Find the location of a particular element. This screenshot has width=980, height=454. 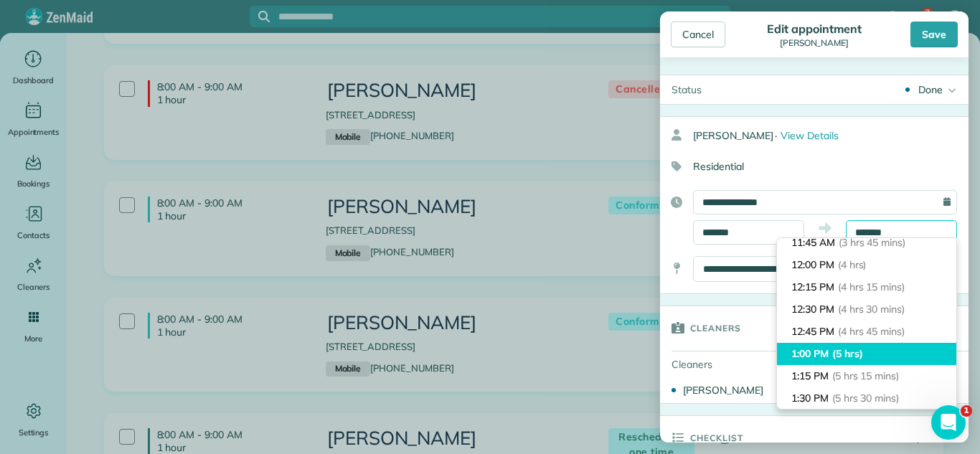

li: 12:30 PM is located at coordinates (867, 309).